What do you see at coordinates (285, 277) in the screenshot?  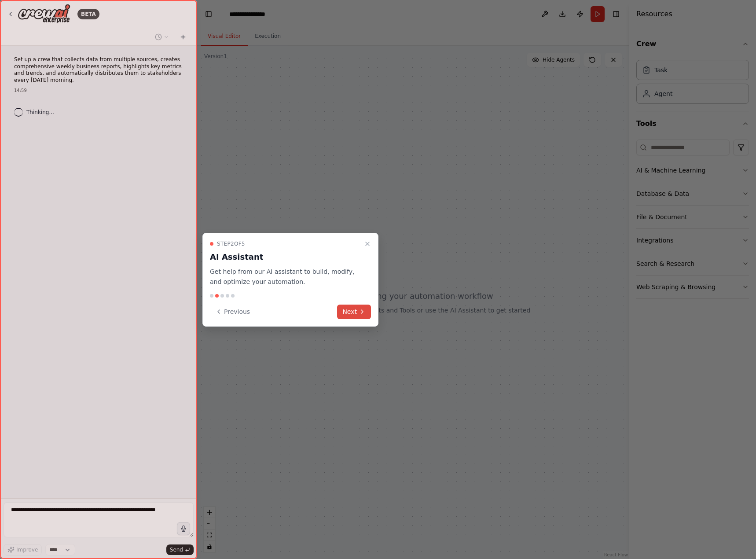 I see `p: Get help from our AI assistant to build, modify, and optimize your automation.` at bounding box center [285, 277].